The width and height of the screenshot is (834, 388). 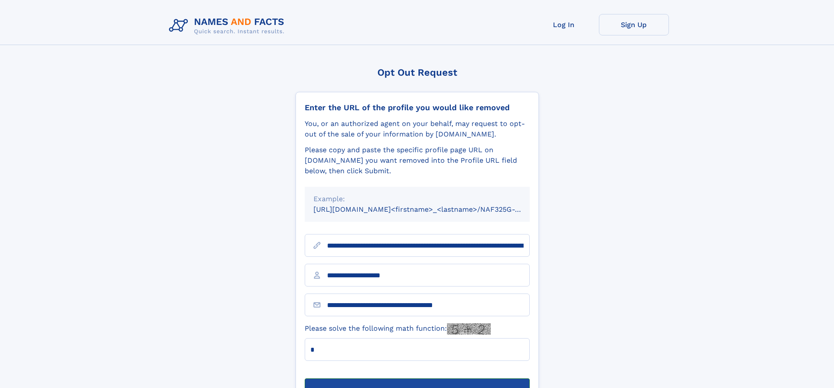 What do you see at coordinates (634, 25) in the screenshot?
I see `a: Sign Up` at bounding box center [634, 25].